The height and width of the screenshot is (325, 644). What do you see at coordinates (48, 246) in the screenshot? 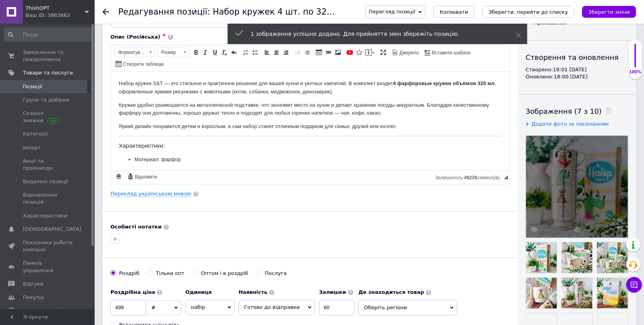
I see `span: Показники роботи компанії` at bounding box center [48, 246].